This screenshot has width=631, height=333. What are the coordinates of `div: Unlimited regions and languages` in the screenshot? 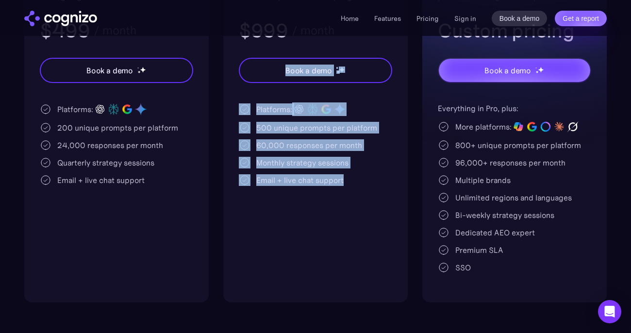 It's located at (514, 198).